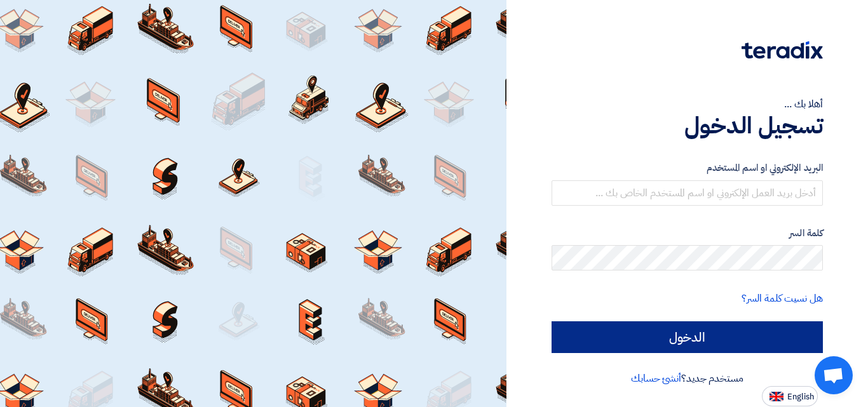 This screenshot has height=407, width=868. What do you see at coordinates (781, 298) in the screenshot?
I see `a: هل نسيت كلمة السر؟` at bounding box center [781, 298].